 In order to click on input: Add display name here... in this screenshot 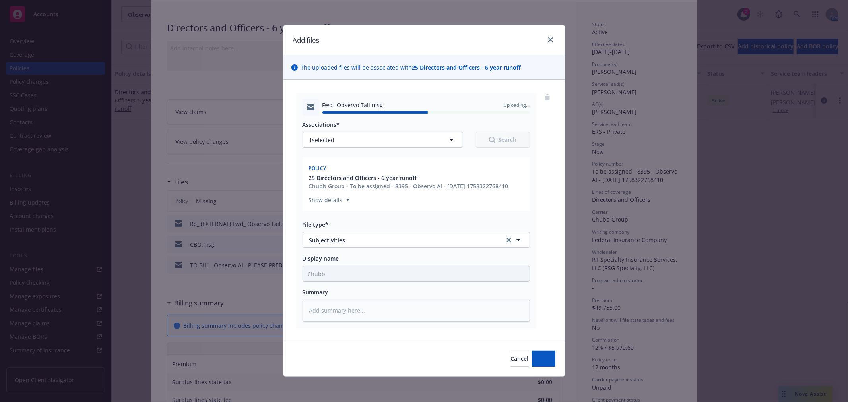, I will do `click(416, 274)`.